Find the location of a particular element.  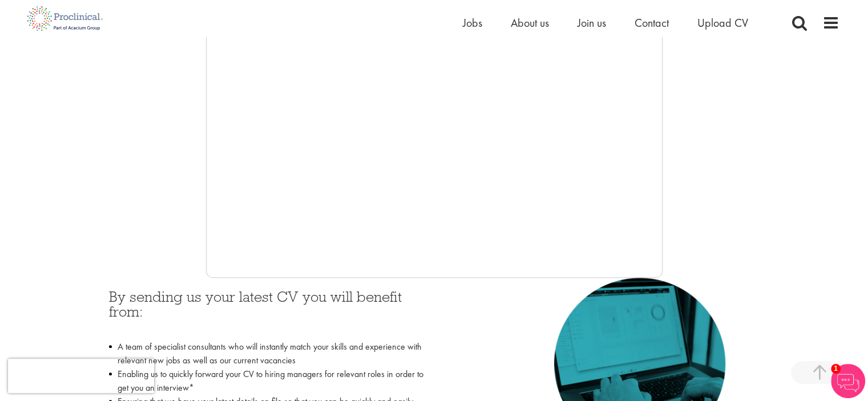

span: Jobs is located at coordinates (472, 23).